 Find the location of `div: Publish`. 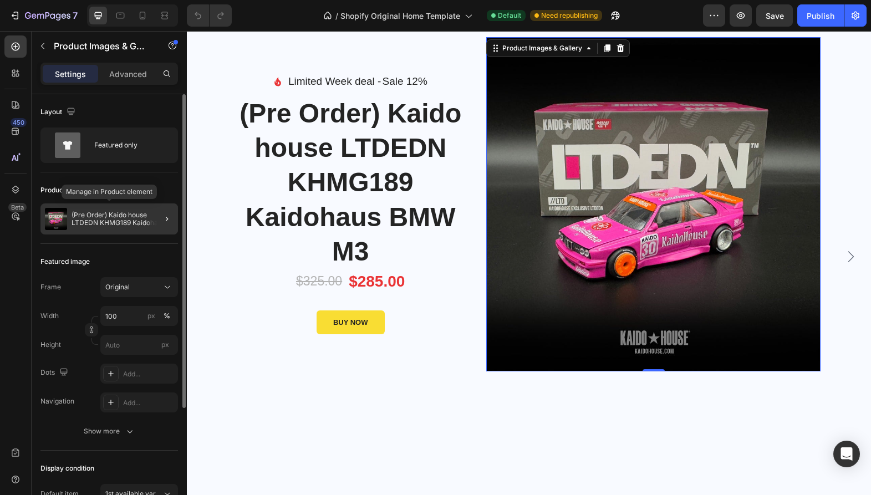

div: Publish is located at coordinates (821, 16).